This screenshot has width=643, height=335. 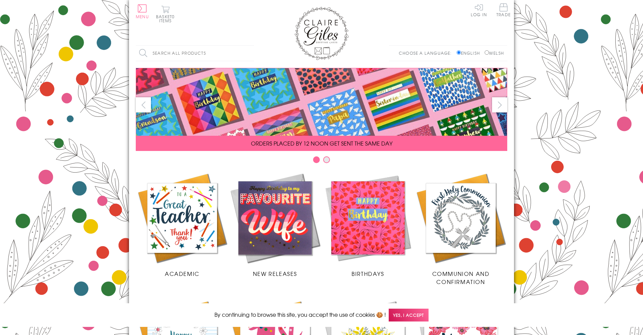 I want to click on button: Basket0 items, so click(x=165, y=14).